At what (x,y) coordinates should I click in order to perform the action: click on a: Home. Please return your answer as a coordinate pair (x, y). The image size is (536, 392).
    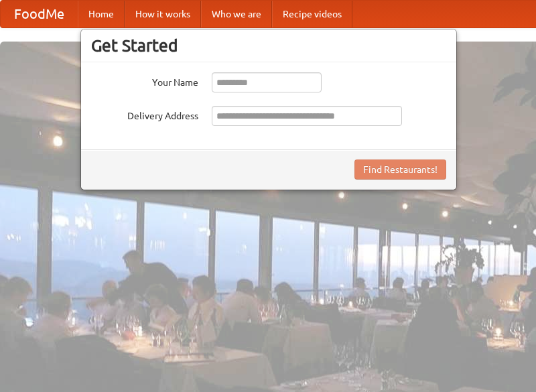
    Looking at the image, I should click on (101, 14).